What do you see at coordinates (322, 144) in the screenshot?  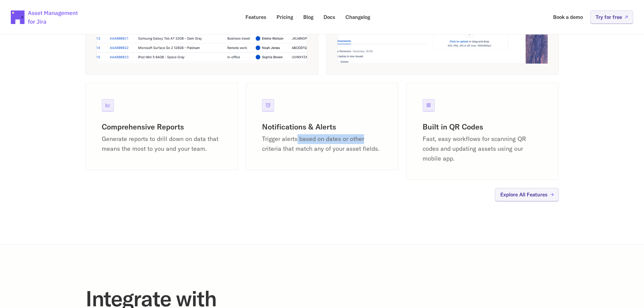 I see `p: Trigger alerts based on dates or other criteria that match any of your asset fields.` at bounding box center [322, 144].